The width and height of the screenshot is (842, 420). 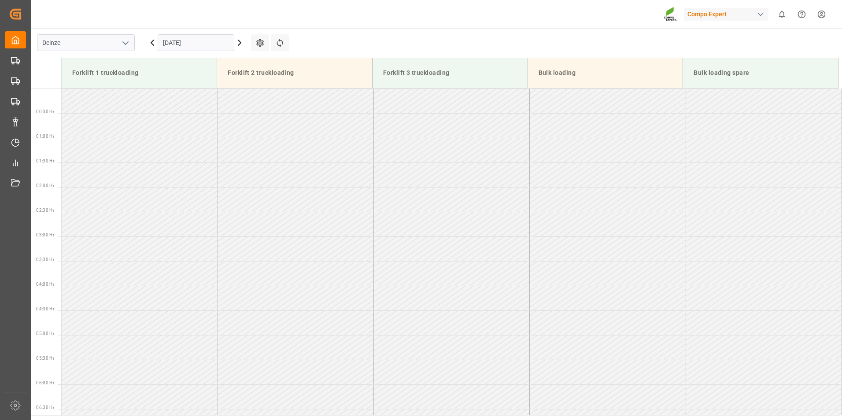 What do you see at coordinates (45, 309) in the screenshot?
I see `span: 04:30 Hr` at bounding box center [45, 309].